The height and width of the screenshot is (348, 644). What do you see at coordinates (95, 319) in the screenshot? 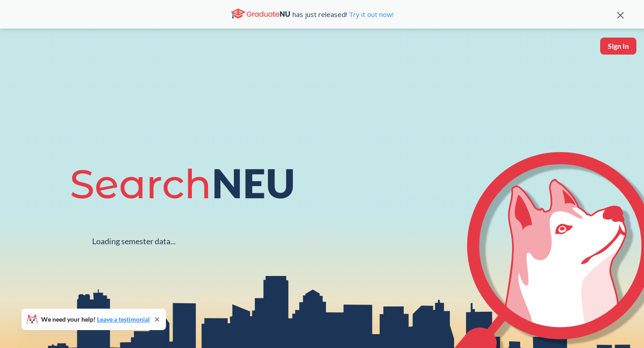
I see `span: We need your help!` at bounding box center [95, 319].